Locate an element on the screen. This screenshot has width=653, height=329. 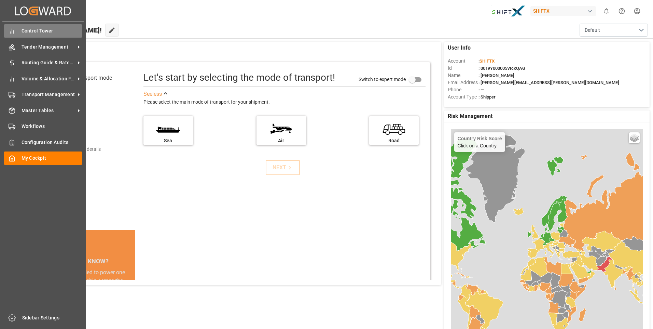
div: See less is located at coordinates (153, 94).